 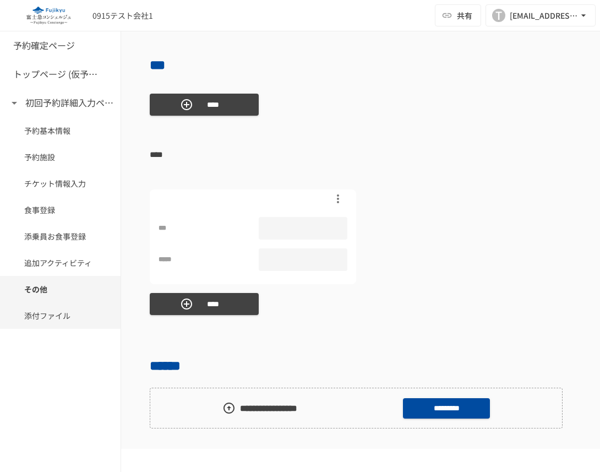 What do you see at coordinates (69, 103) in the screenshot?
I see `h6: 初回予約詳細入力ページ` at bounding box center [69, 103].